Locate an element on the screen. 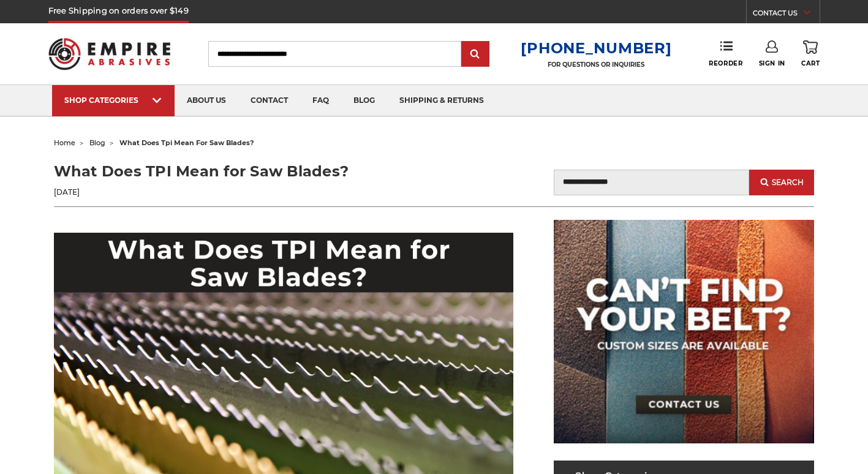  a: Reorder is located at coordinates (725, 53).